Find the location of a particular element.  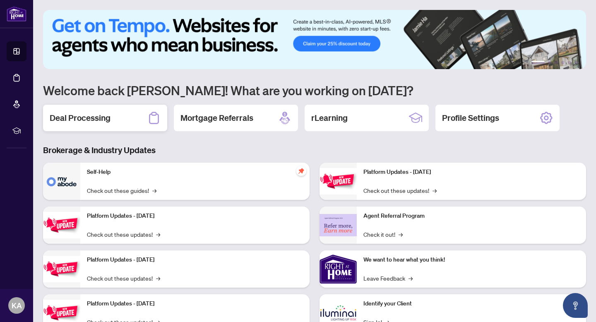

button: 2 is located at coordinates (550, 63).